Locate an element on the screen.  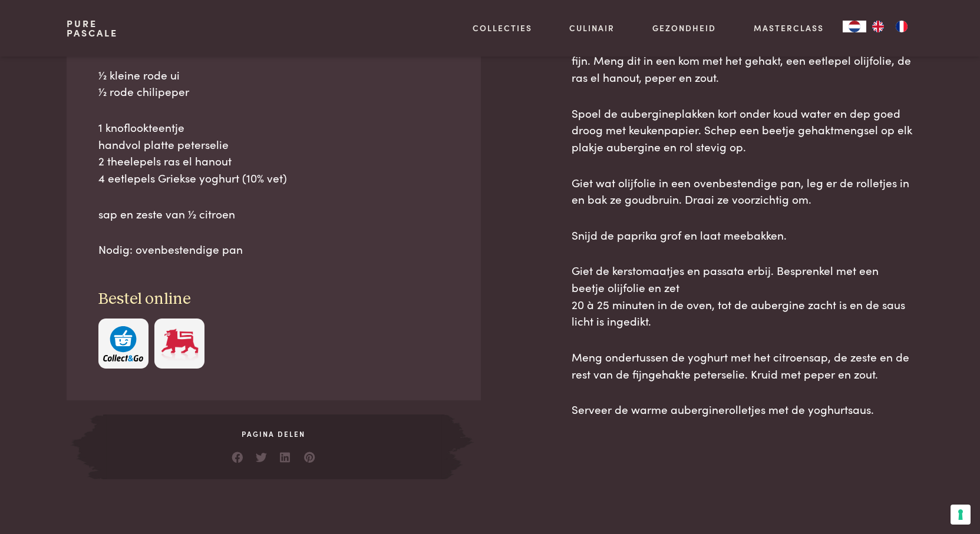
aside: Language selected: Nederlands is located at coordinates (878, 27).